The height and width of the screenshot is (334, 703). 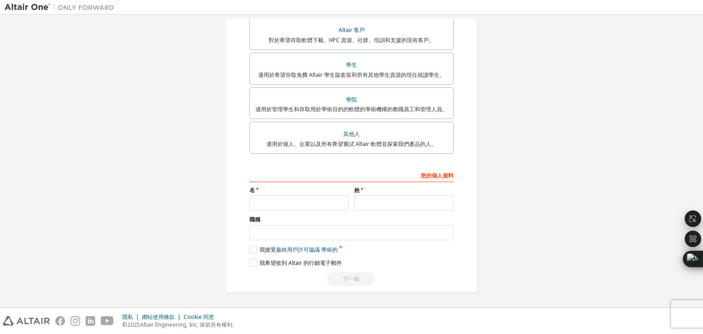 I want to click on font: Cookie 同意, so click(x=199, y=317).